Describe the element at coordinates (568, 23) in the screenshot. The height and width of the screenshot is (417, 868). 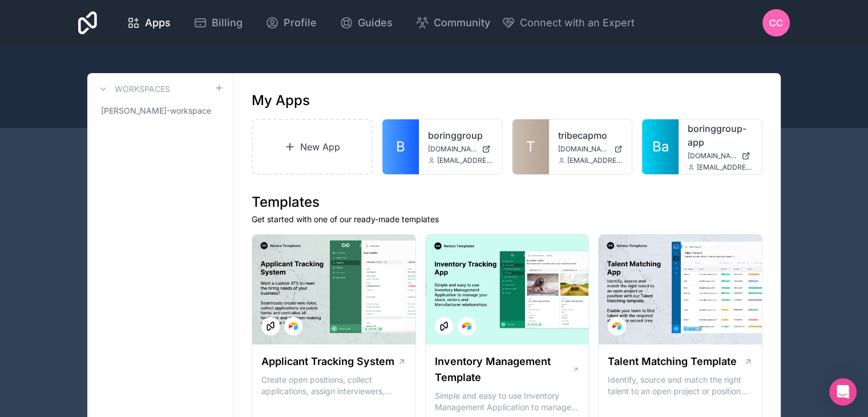
I see `button: Connect with an Expert` at that location.